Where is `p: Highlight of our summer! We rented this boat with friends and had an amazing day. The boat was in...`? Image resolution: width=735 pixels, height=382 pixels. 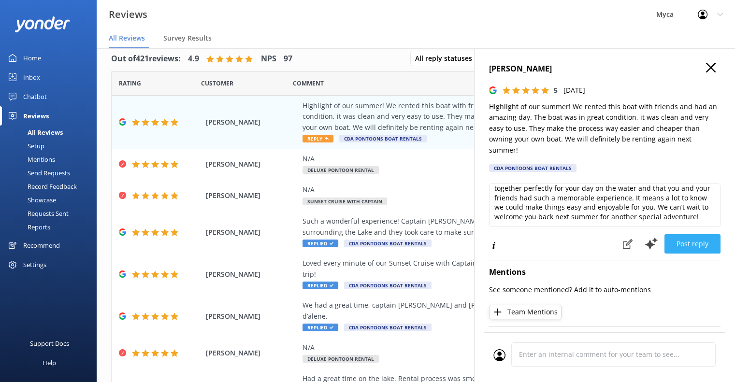 p: Highlight of our summer! We rented this boat with friends and had an amazing day. The boat was in... is located at coordinates (605, 129).